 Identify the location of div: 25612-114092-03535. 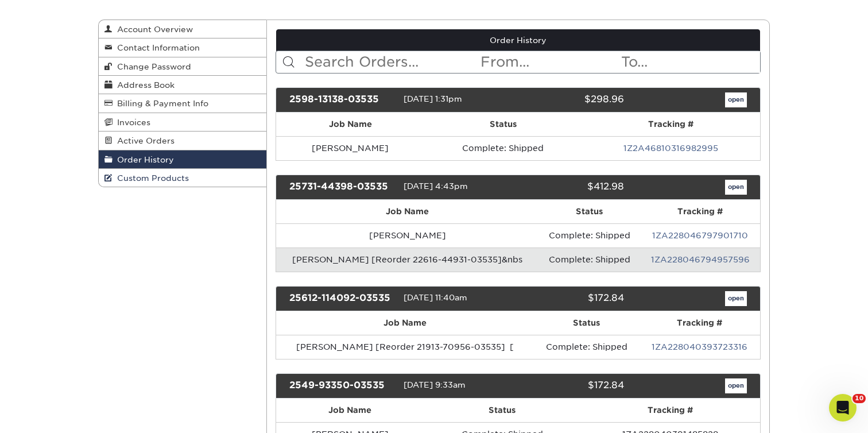
(342, 299).